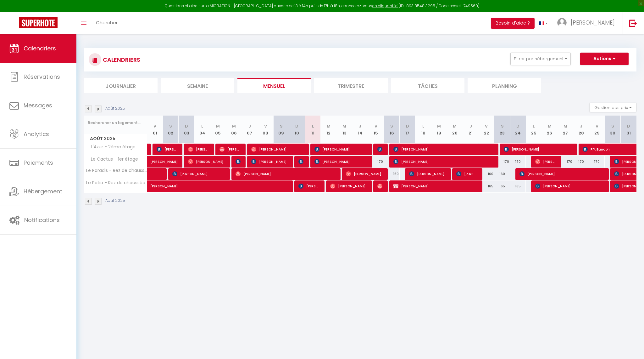  I want to click on th: 23, so click(502, 129).